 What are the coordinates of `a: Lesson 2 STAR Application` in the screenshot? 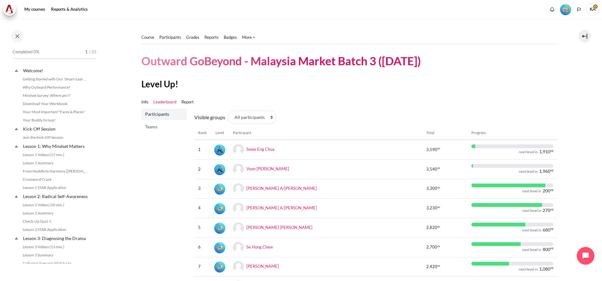 It's located at (55, 230).